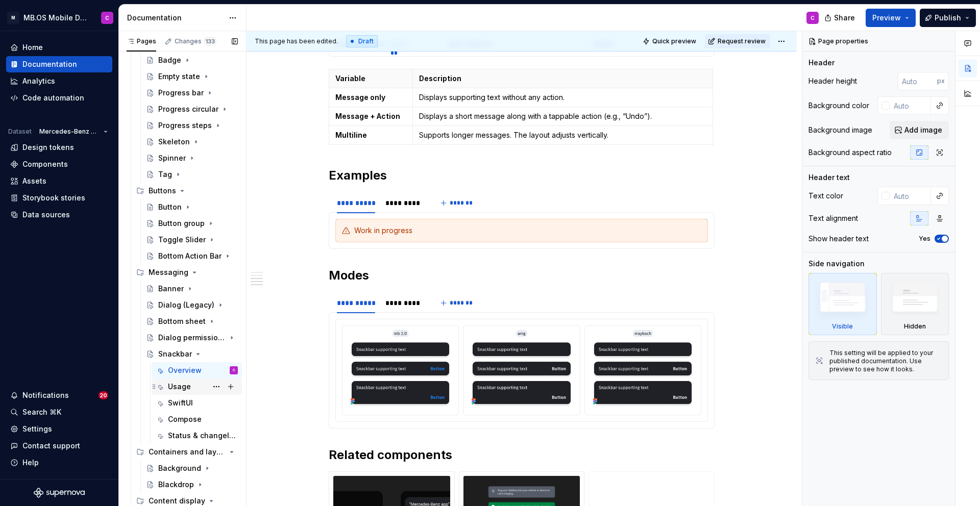  Describe the element at coordinates (837, 263) in the screenshot. I see `div: Side navigation` at that location.